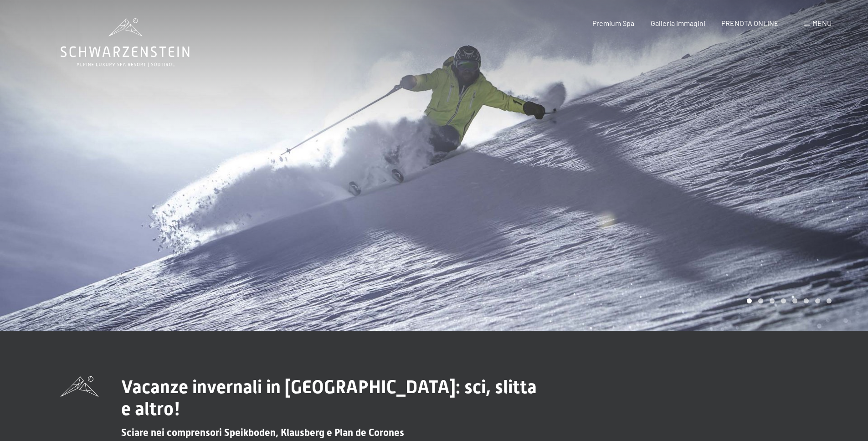  What do you see at coordinates (263, 432) in the screenshot?
I see `span: Sciare nei comprensori Speikboden, Klausberg e Plan de Corones` at bounding box center [263, 432].